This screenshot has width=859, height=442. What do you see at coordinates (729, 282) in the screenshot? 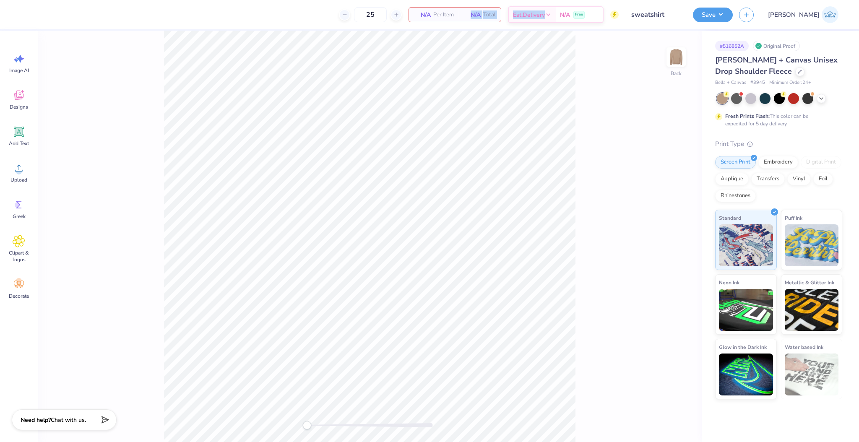
I see `span: Neon Ink` at bounding box center [729, 282].